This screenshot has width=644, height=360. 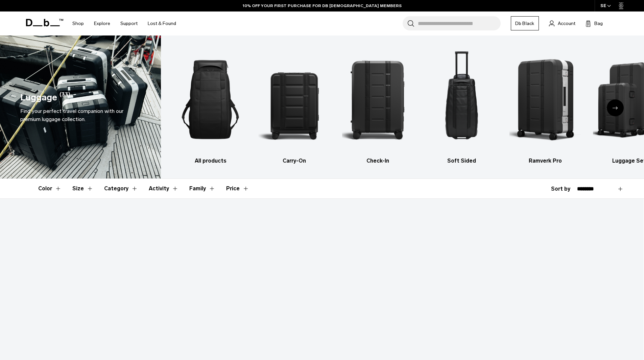 I want to click on nav: Main Navigation, so click(x=124, y=23).